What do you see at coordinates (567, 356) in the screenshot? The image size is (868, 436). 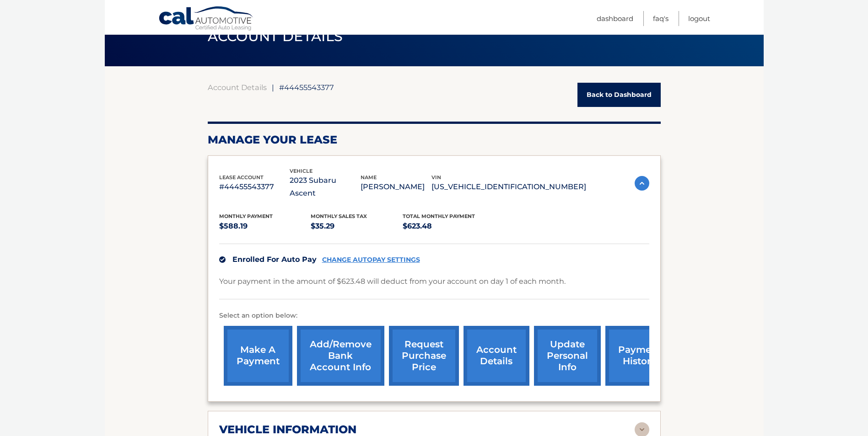 I see `a: update personal info` at bounding box center [567, 356].